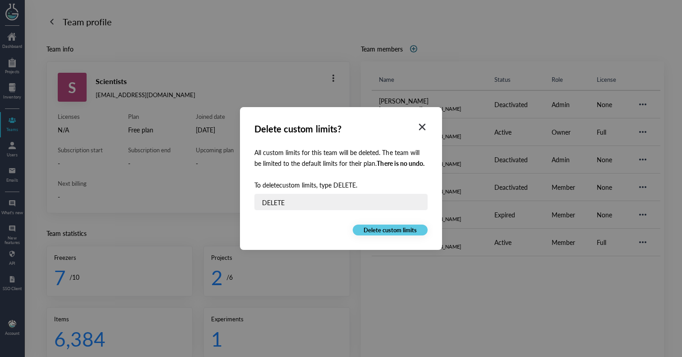  Describe the element at coordinates (341, 158) in the screenshot. I see `div: All custom limits for this team will be deleted. The team will be limited to the default limits f...` at that location.